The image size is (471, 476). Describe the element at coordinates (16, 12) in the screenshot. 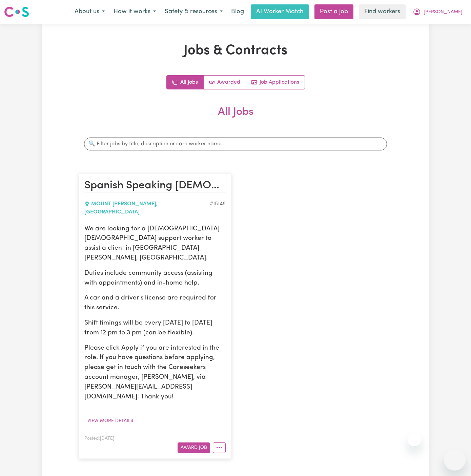

I see `a: Careseekers logo` at that location.